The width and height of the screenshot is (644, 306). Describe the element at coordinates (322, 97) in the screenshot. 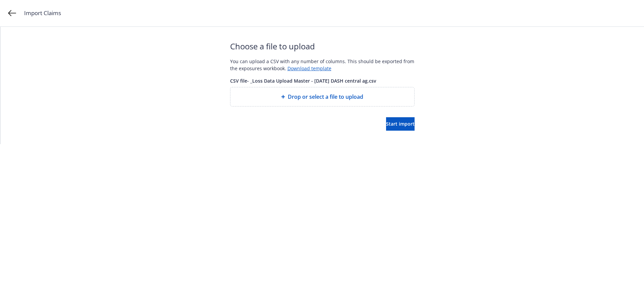

I see `div: Drop or select a file to upload` at that location.